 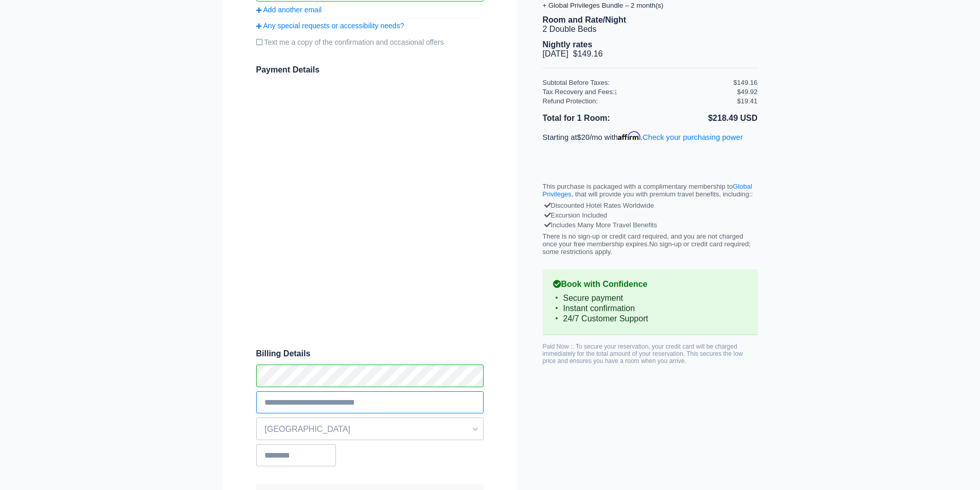 I want to click on a: Any special requests or accessibility needs?, so click(x=370, y=25).